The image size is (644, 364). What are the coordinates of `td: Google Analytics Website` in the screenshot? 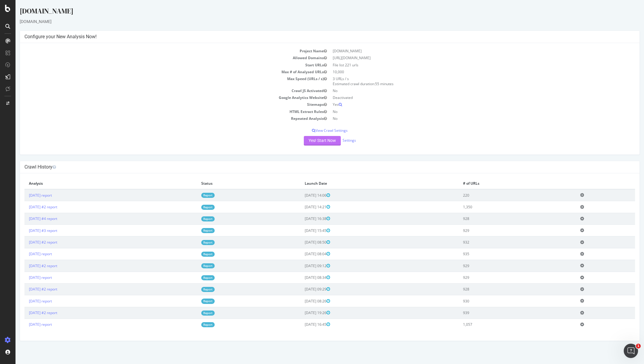 It's located at (162, 97).